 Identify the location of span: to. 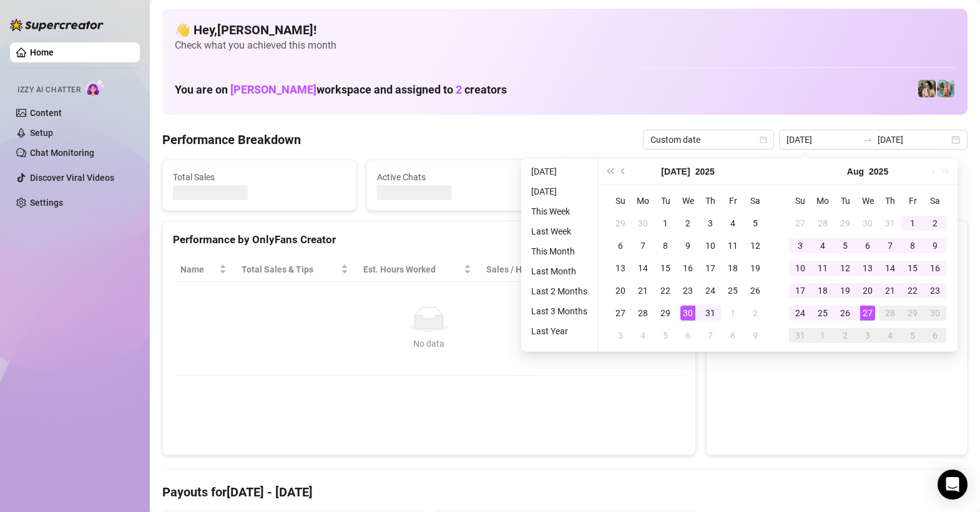
(867, 139).